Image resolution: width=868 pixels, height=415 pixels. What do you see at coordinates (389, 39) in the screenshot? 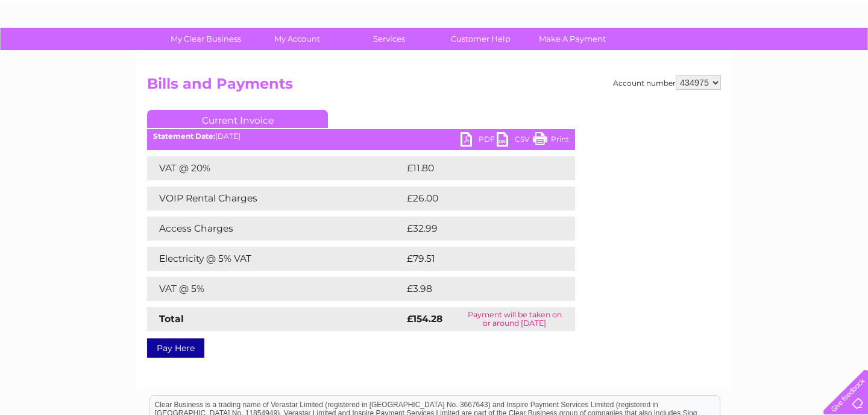
I see `a: Services` at bounding box center [389, 39].